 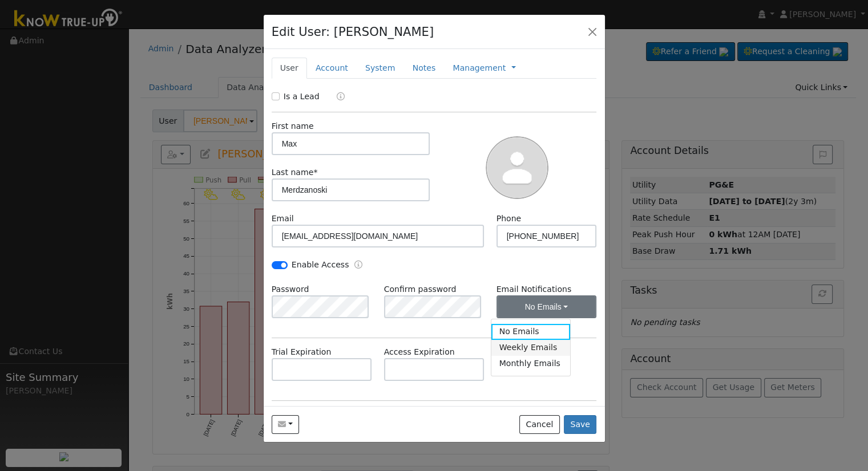 I want to click on label: Phone, so click(x=510, y=218).